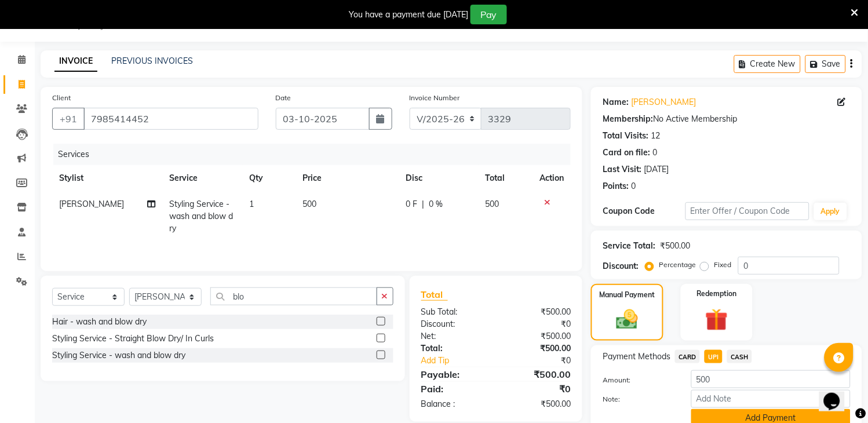  I want to click on span: UPI, so click(714, 357).